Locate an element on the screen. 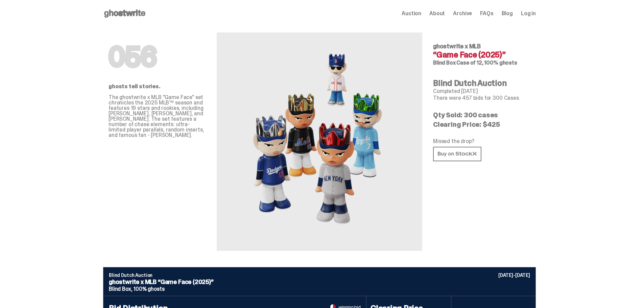 This screenshot has width=644, height=308. h1: 056 is located at coordinates (157, 57).